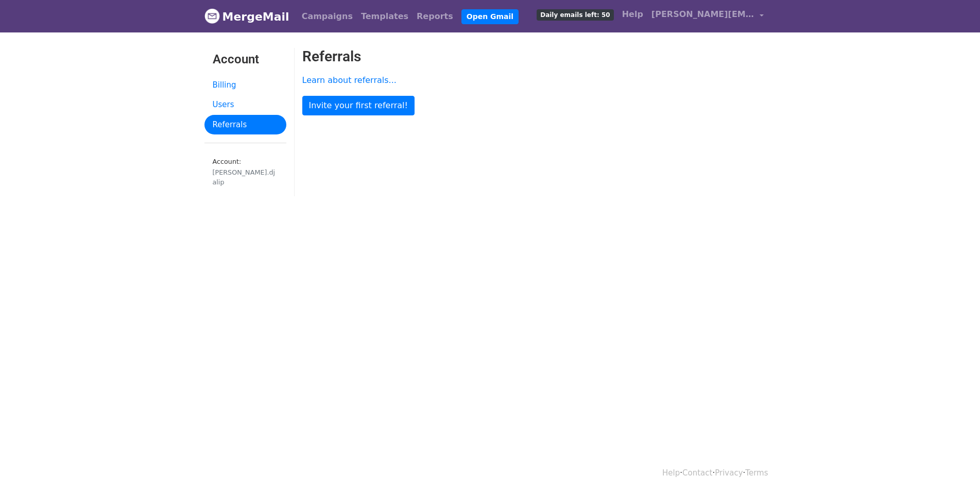  I want to click on a: MergeMail, so click(247, 16).